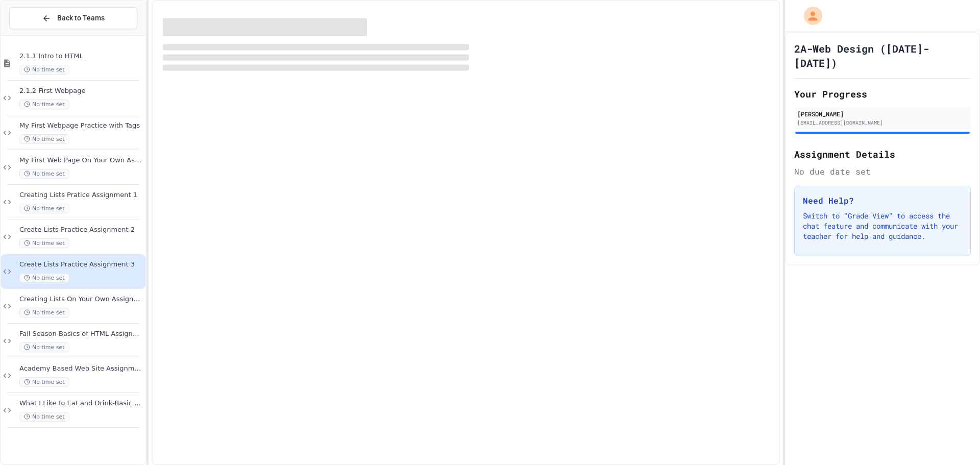 Image resolution: width=980 pixels, height=465 pixels. Describe the element at coordinates (81, 91) in the screenshot. I see `span: 2.1.2 First Webpage` at that location.